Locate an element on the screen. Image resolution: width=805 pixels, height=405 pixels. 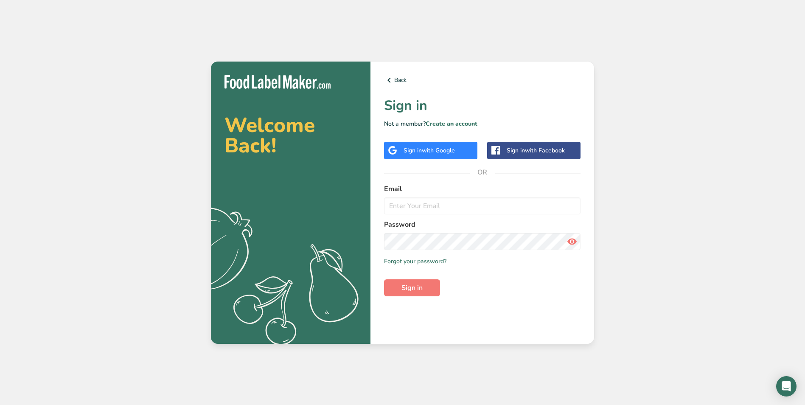
span: Sign in is located at coordinates (412, 288).